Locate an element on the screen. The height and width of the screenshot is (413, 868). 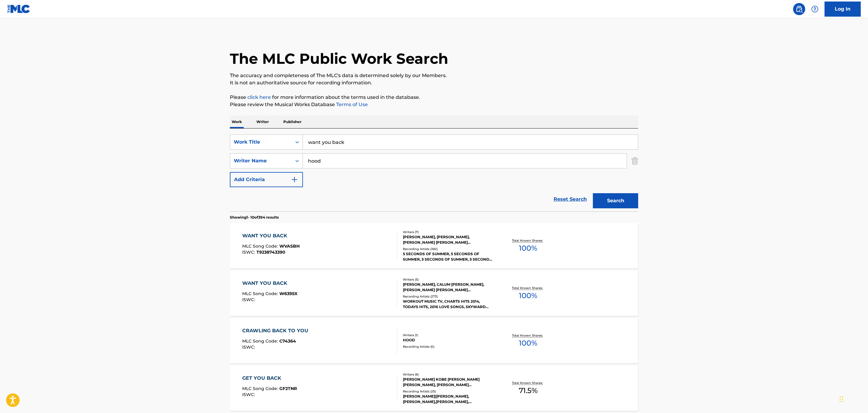
div: Drag is located at coordinates (842, 399).